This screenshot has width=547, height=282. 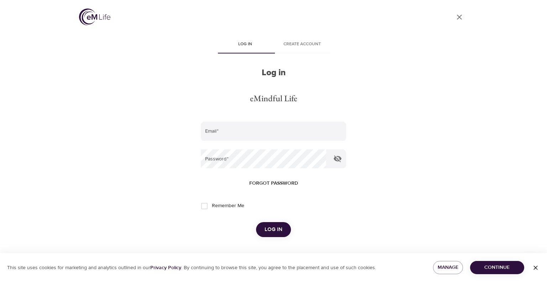 I want to click on a: Privacy Policy, so click(x=166, y=268).